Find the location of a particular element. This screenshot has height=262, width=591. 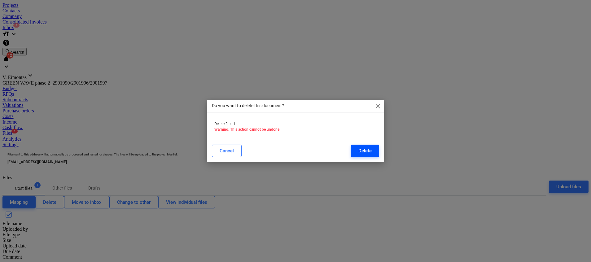

button: Cancel is located at coordinates (227, 151).